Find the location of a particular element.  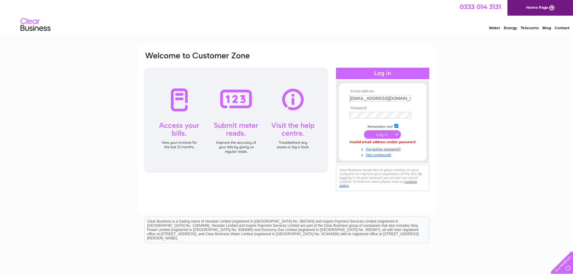

a: Telecoms is located at coordinates (530, 28).